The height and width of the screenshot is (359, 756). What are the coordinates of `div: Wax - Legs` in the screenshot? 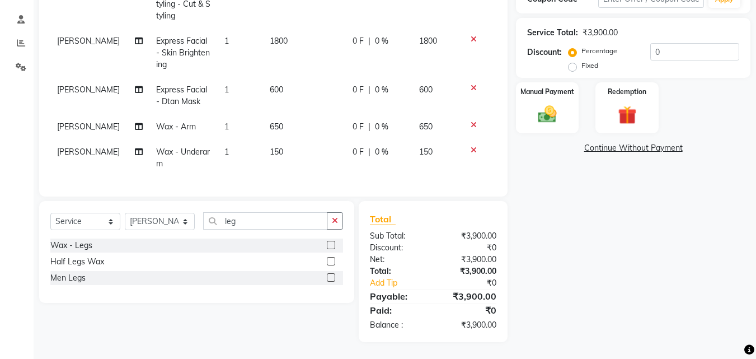 It's located at (71, 245).